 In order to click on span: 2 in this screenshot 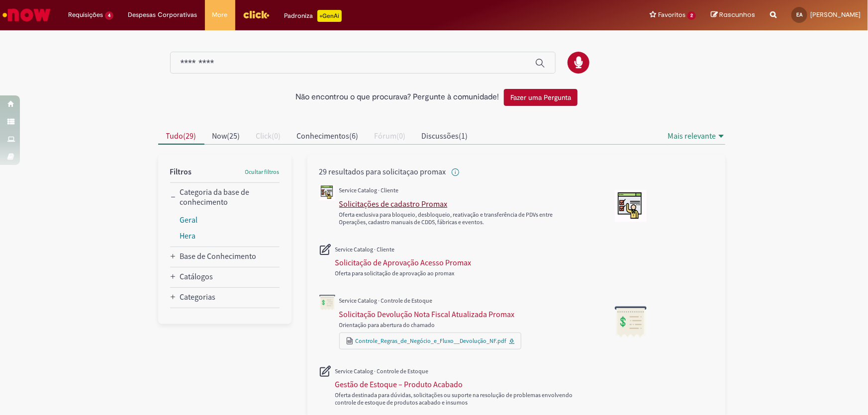, I will do `click(691, 15)`.